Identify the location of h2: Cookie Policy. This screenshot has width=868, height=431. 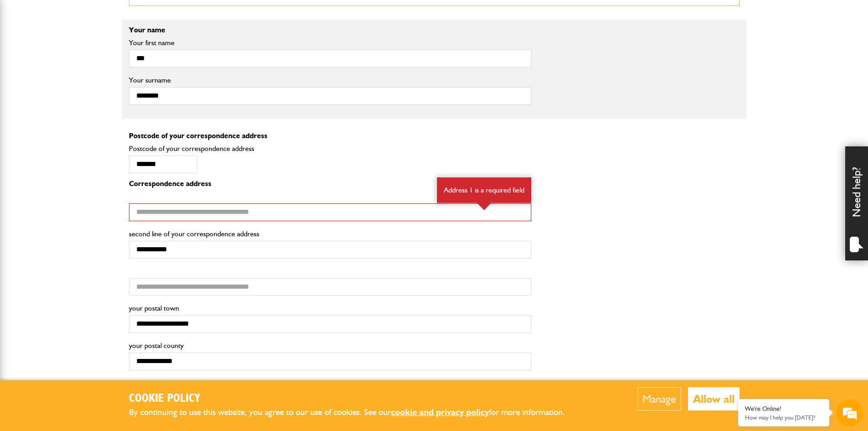
(355, 399).